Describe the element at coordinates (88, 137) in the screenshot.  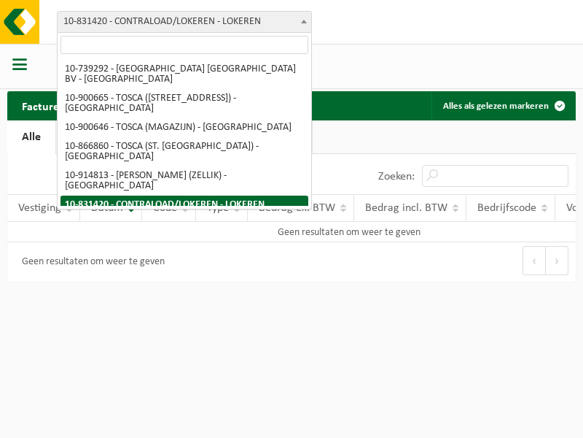
I see `a: Factuur` at that location.